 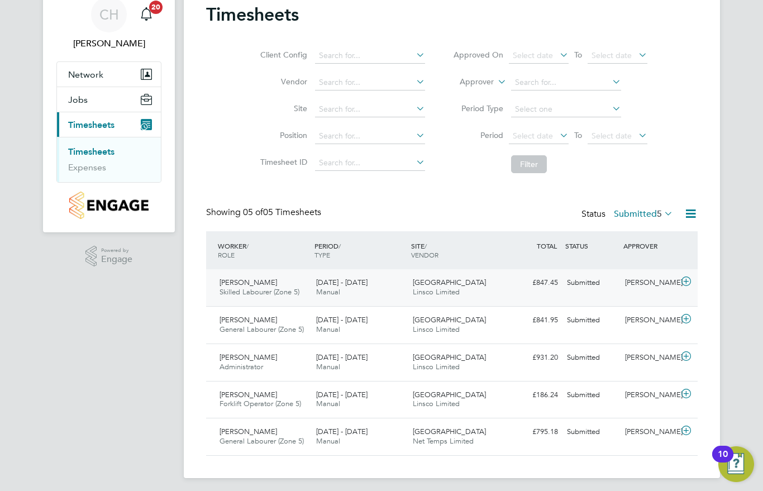 I want to click on div: PERIOD, so click(x=360, y=250).